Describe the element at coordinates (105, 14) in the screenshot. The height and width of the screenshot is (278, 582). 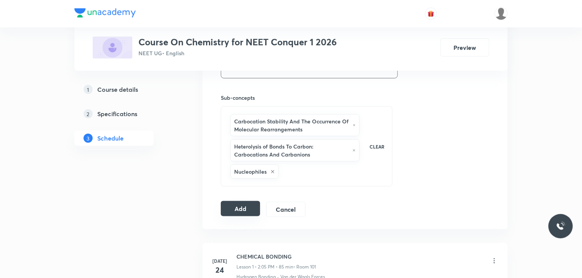
I see `a: Company Logo` at that location.